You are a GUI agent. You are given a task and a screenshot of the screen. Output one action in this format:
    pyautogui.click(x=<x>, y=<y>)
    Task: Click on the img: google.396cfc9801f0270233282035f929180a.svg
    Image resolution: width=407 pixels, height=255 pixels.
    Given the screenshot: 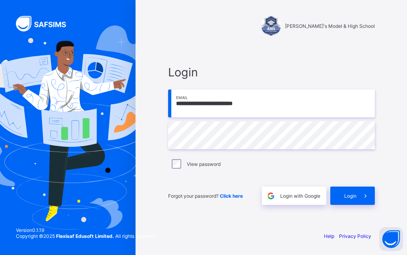 What is the action you would take?
    pyautogui.click(x=271, y=196)
    